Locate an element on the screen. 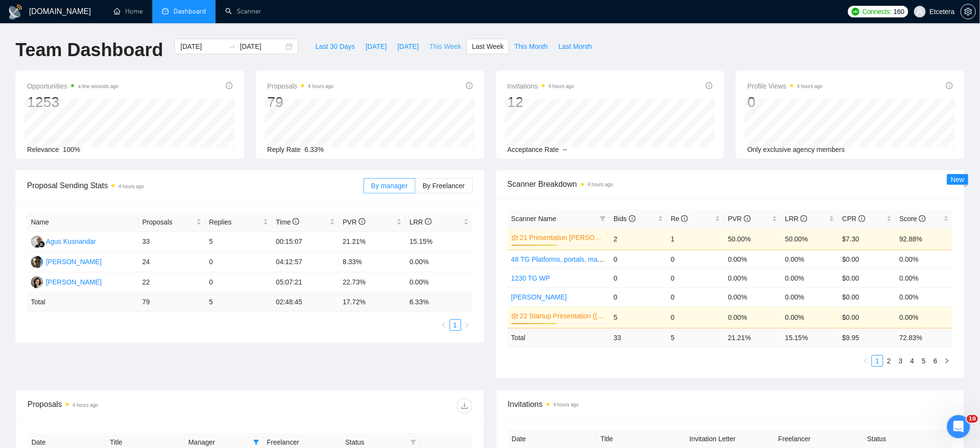 This screenshot has height=448, width=980. th: Replies is located at coordinates (239, 222).